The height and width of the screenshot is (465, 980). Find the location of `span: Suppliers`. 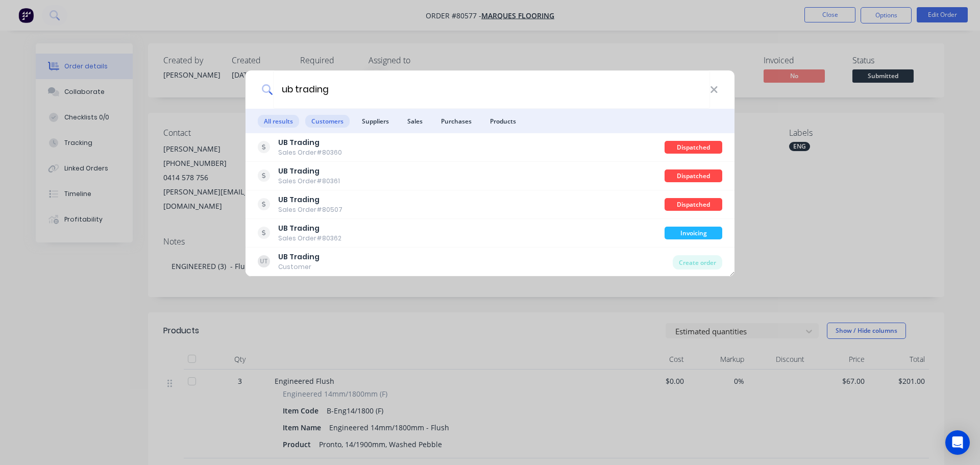

span: Suppliers is located at coordinates (375, 121).